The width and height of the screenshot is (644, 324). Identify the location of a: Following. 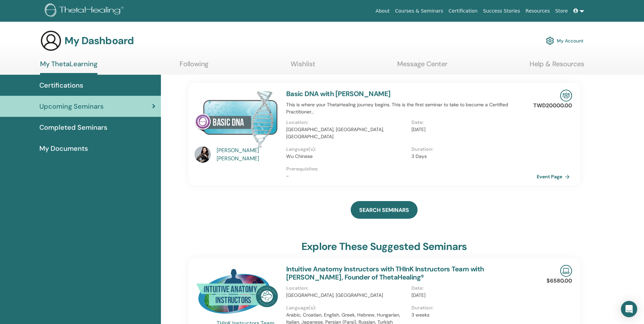
(194, 66).